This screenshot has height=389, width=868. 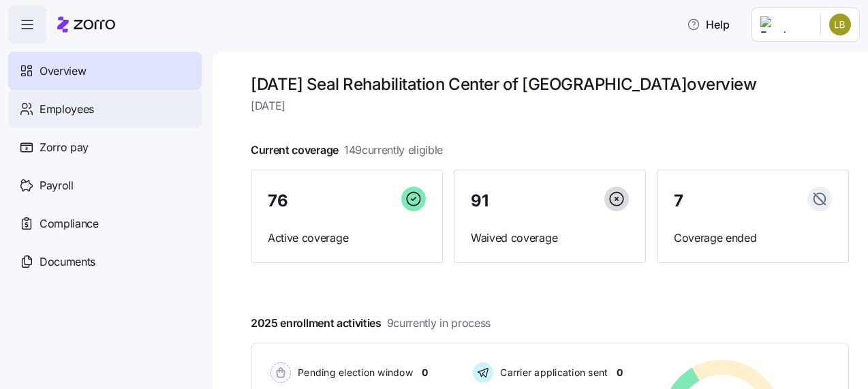 I want to click on span: Carrier application sent, so click(x=552, y=373).